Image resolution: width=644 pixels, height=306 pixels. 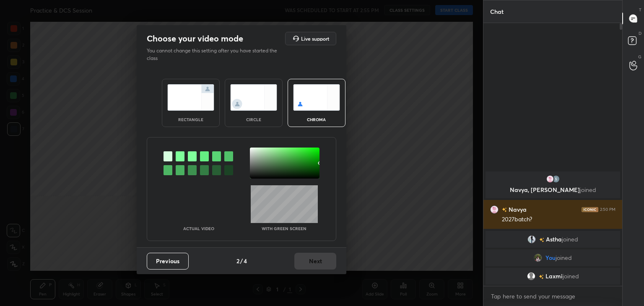 What do you see at coordinates (640, 33) in the screenshot?
I see `p: D` at bounding box center [640, 33].